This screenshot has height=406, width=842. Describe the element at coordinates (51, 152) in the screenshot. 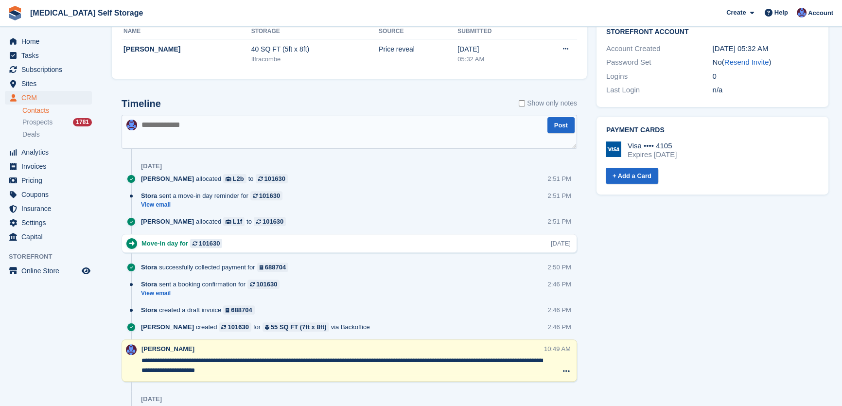

I see `span: Analytics` at that location.